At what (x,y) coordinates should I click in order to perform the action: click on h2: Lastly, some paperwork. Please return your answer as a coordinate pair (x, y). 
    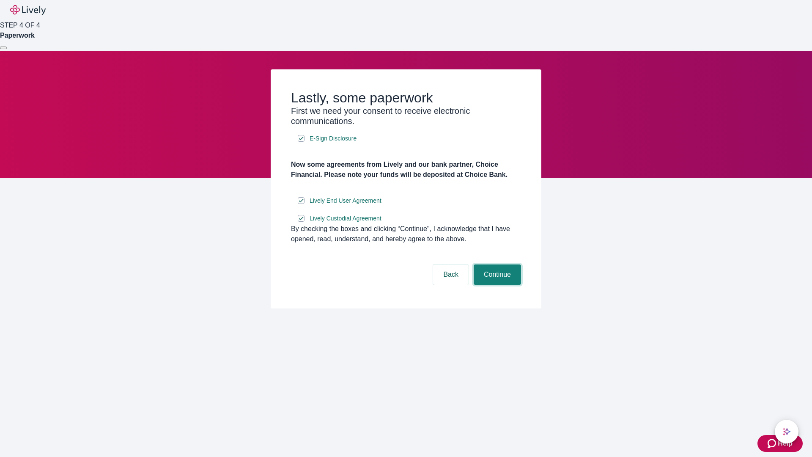
    Looking at the image, I should click on (406, 98).